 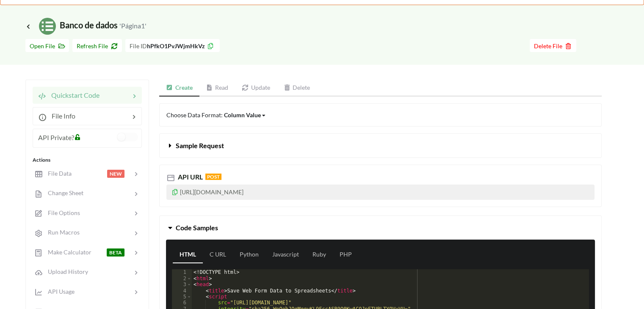 What do you see at coordinates (57, 173) in the screenshot?
I see `span: File Data` at bounding box center [57, 173].